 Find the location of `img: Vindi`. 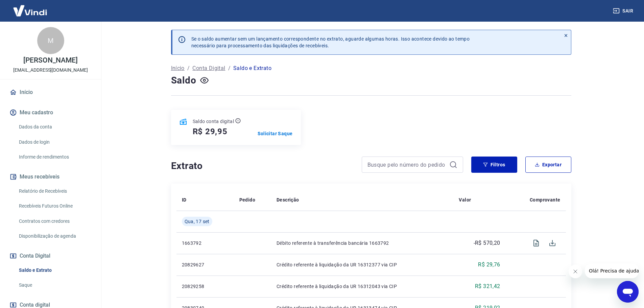

img: Vindi is located at coordinates (30, 10).